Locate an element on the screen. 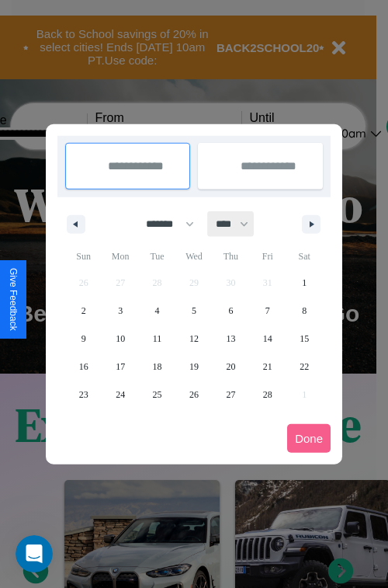 Image resolution: width=388 pixels, height=588 pixels. span: Tue is located at coordinates (157, 257).